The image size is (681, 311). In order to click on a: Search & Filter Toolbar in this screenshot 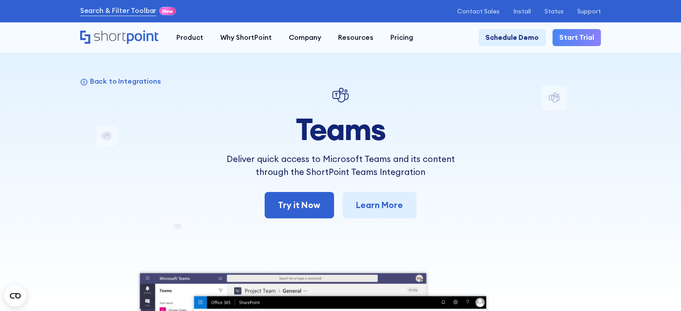, I will do `click(118, 11)`.